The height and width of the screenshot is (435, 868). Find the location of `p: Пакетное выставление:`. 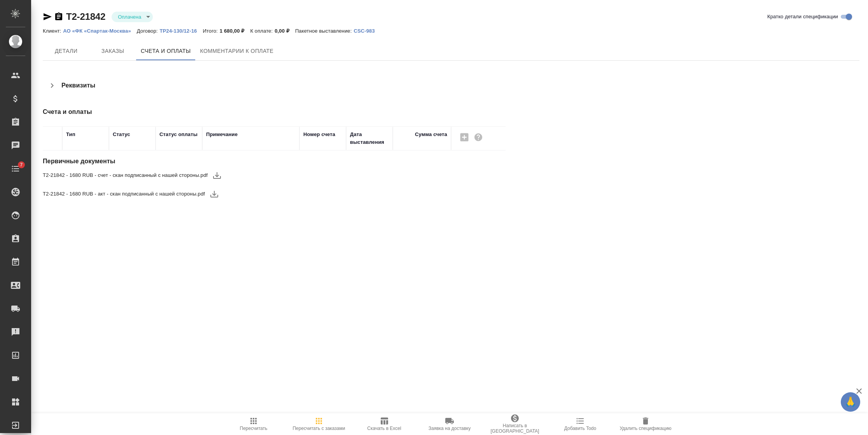

p: Пакетное выставление: is located at coordinates (324, 31).